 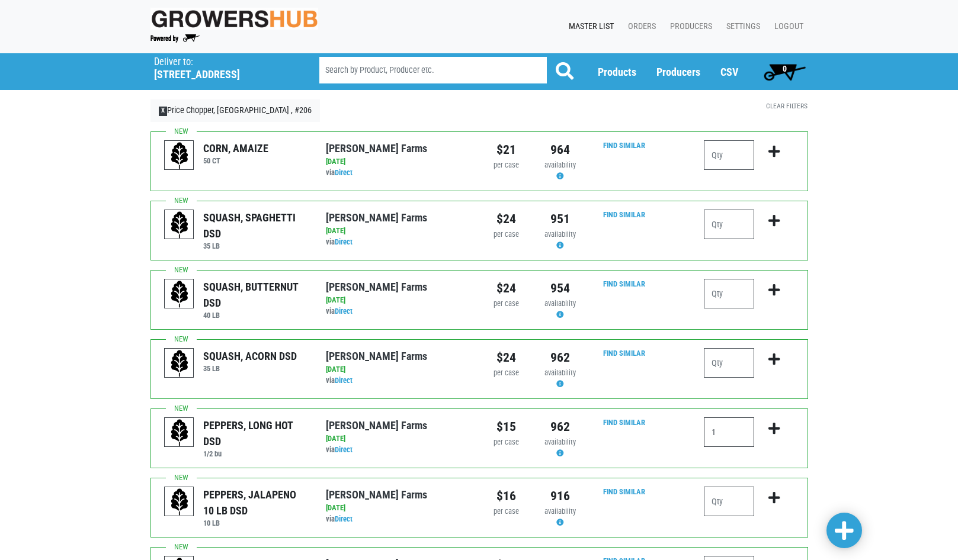 I want to click on div: $15, so click(x=506, y=427).